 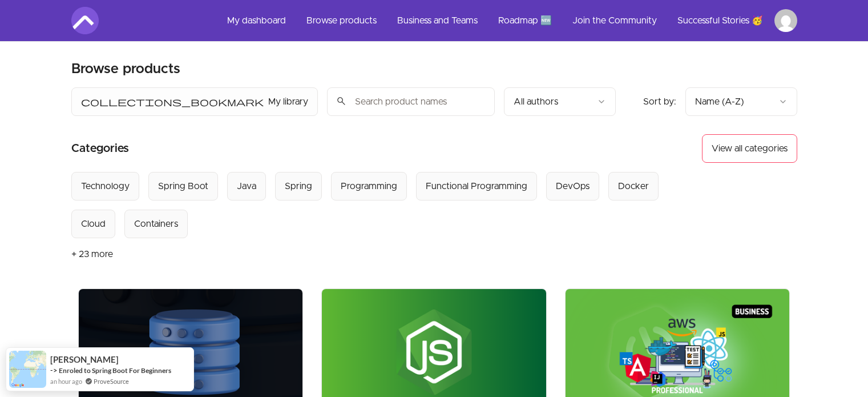 What do you see at coordinates (257, 21) in the screenshot?
I see `a: My dashboard` at bounding box center [257, 21].